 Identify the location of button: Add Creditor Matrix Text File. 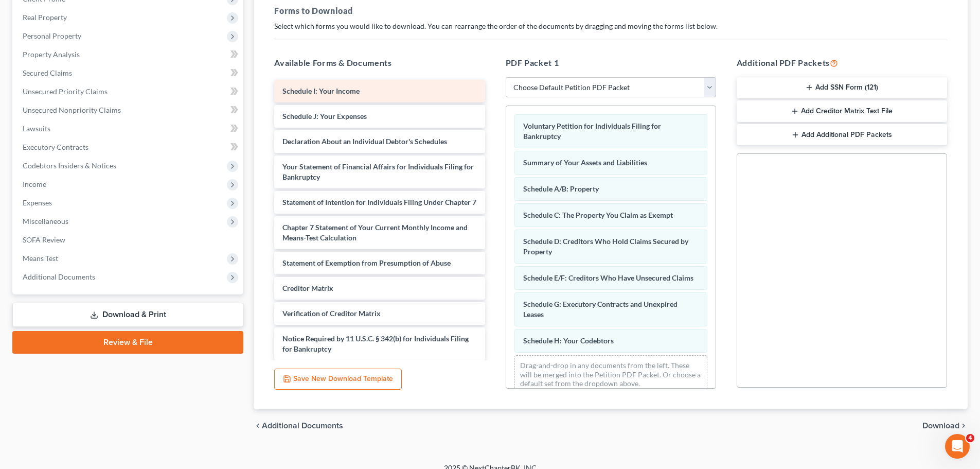
(842, 111).